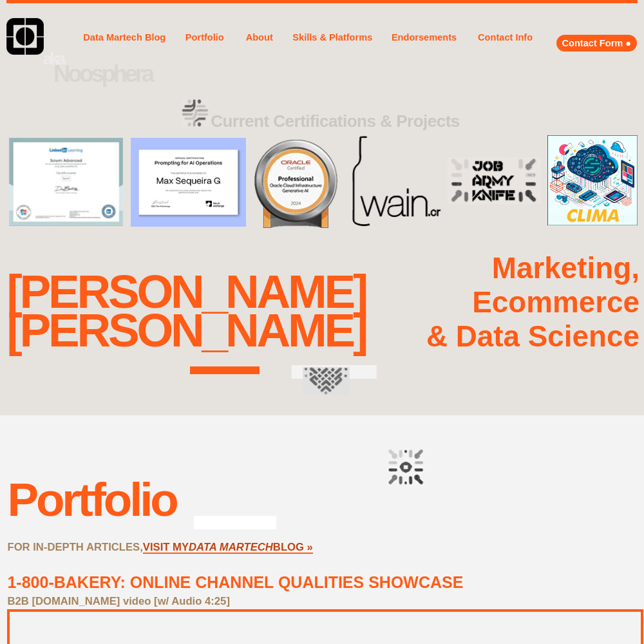 The image size is (644, 644). What do you see at coordinates (293, 547) in the screenshot?
I see `a: BLOG »` at bounding box center [293, 547].